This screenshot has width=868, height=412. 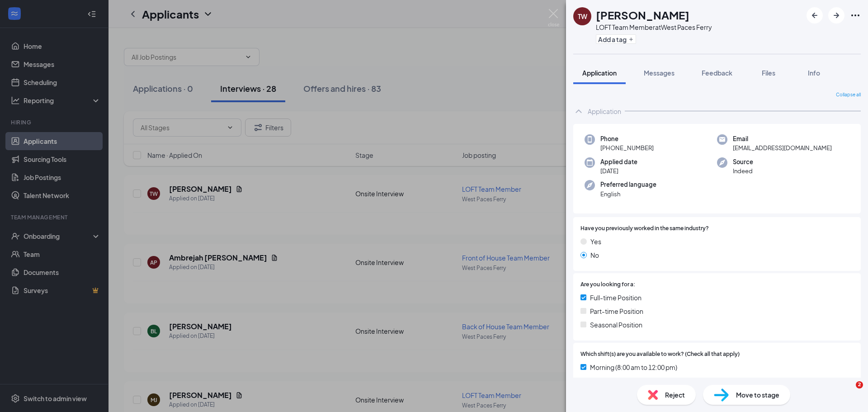 What do you see at coordinates (815, 15) in the screenshot?
I see `svg: ArrowLeftNew` at bounding box center [815, 15].